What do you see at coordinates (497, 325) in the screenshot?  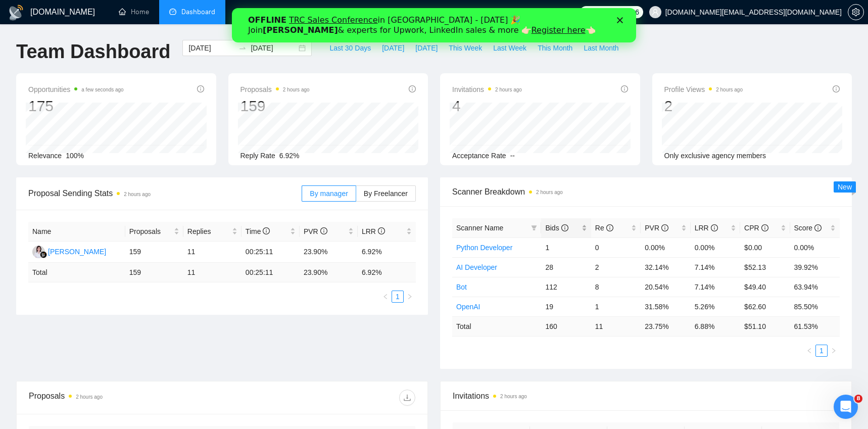 I see `td: Total` at bounding box center [497, 325].